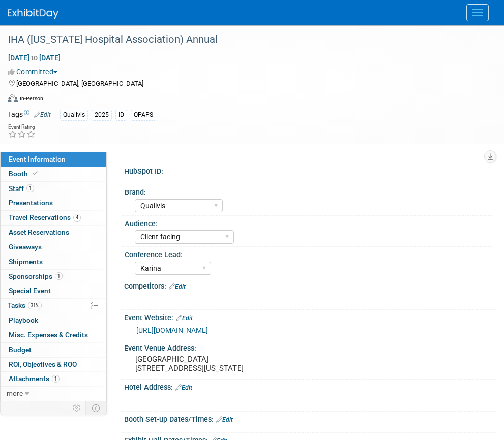 The width and height of the screenshot is (504, 440). What do you see at coordinates (15, 394) in the screenshot?
I see `span: more` at bounding box center [15, 394].